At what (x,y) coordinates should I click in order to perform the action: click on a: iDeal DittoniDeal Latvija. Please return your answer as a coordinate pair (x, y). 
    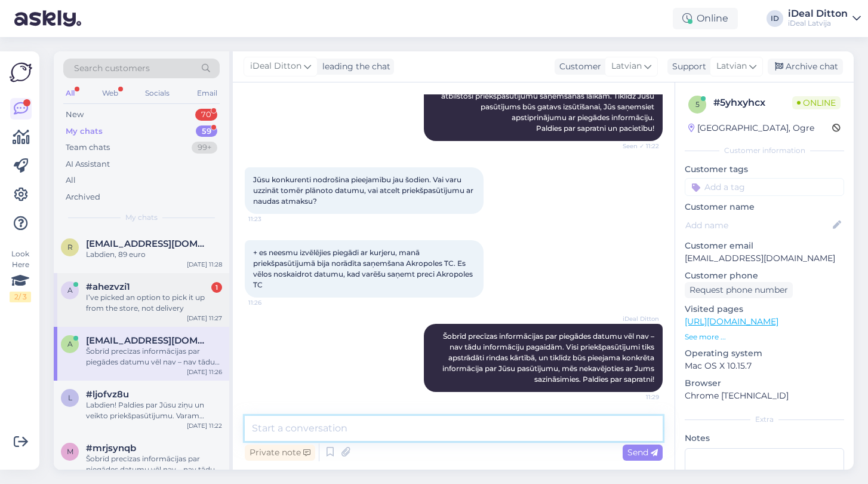
    Looking at the image, I should click on (825, 18).